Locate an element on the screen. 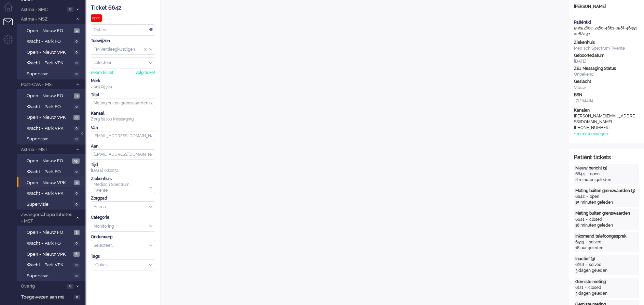 The width and height of the screenshot is (644, 305). div: 15 minuten geleden is located at coordinates (606, 202).